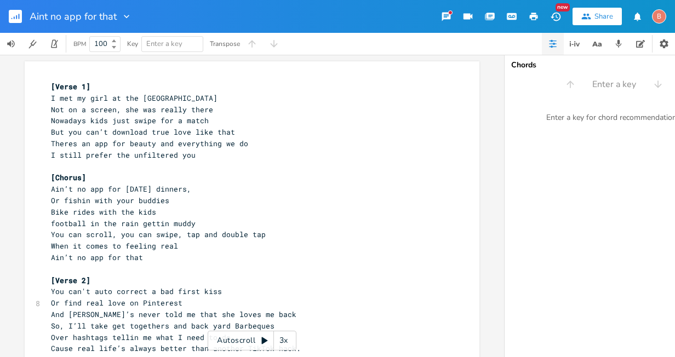 Image resolution: width=675 pixels, height=357 pixels. Describe the element at coordinates (123, 155) in the screenshot. I see `span: I still prefer the unfiltered you` at that location.